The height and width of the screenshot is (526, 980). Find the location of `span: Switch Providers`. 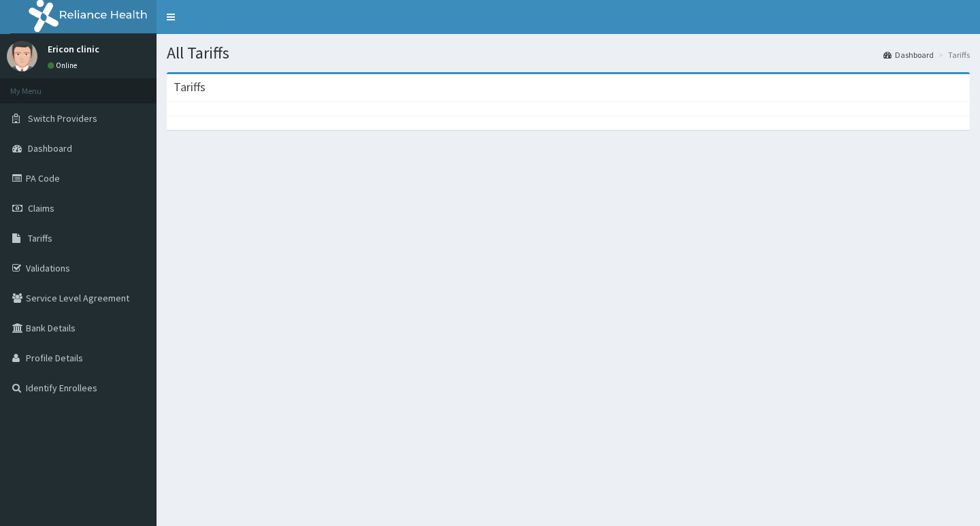

span: Switch Providers is located at coordinates (62, 118).